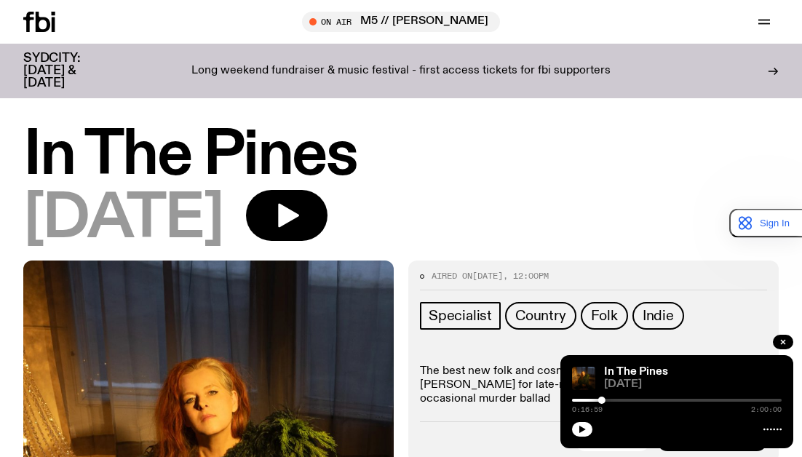 The image size is (802, 457). What do you see at coordinates (460, 316) in the screenshot?
I see `span: Specialist` at bounding box center [460, 316].